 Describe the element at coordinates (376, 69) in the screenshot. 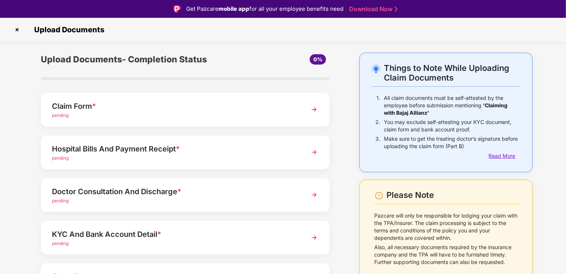

I see `img: svg+xml;base64,PHN2ZyB4bWxucz0iaHR0cDovL3d3dy53My5vcmcvMjAwMC9zdmciIHdpZHRoPSIyNC4wOTMiIGhlaWdodD...` at that location.